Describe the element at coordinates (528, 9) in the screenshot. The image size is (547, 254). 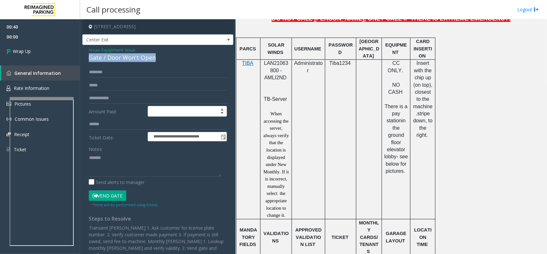
I see `a: Logout` at that location.